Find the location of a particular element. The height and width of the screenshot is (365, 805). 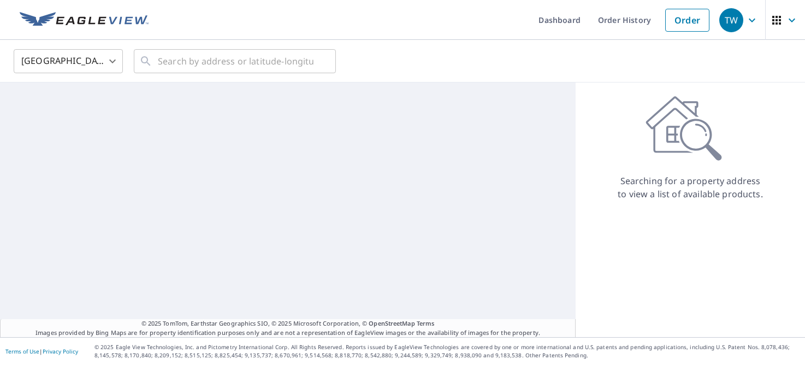

a: Order is located at coordinates (687, 20).